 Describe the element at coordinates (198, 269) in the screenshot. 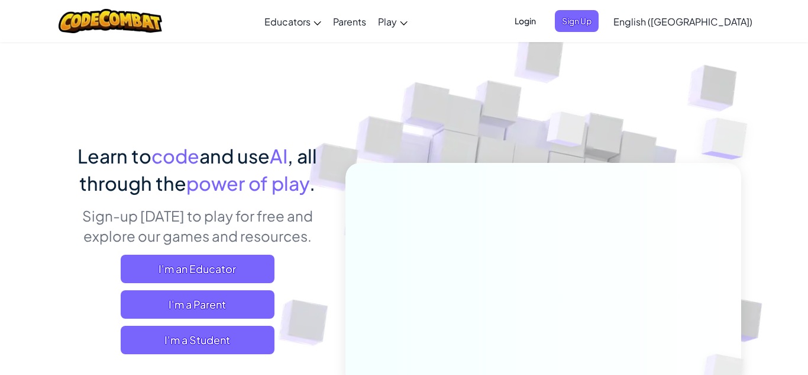

I see `a: I'm an Educator` at that location.